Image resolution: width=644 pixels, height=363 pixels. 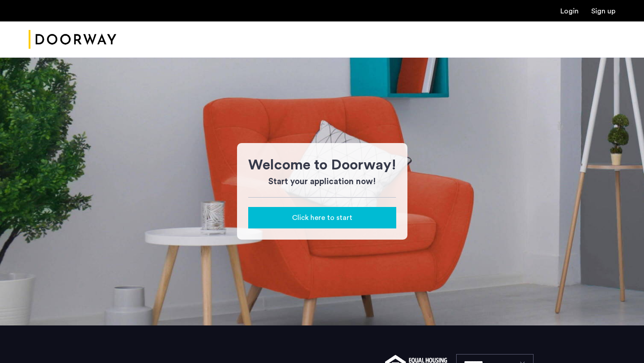 What do you see at coordinates (322, 182) in the screenshot?
I see `h3: Start your application now!` at bounding box center [322, 182].